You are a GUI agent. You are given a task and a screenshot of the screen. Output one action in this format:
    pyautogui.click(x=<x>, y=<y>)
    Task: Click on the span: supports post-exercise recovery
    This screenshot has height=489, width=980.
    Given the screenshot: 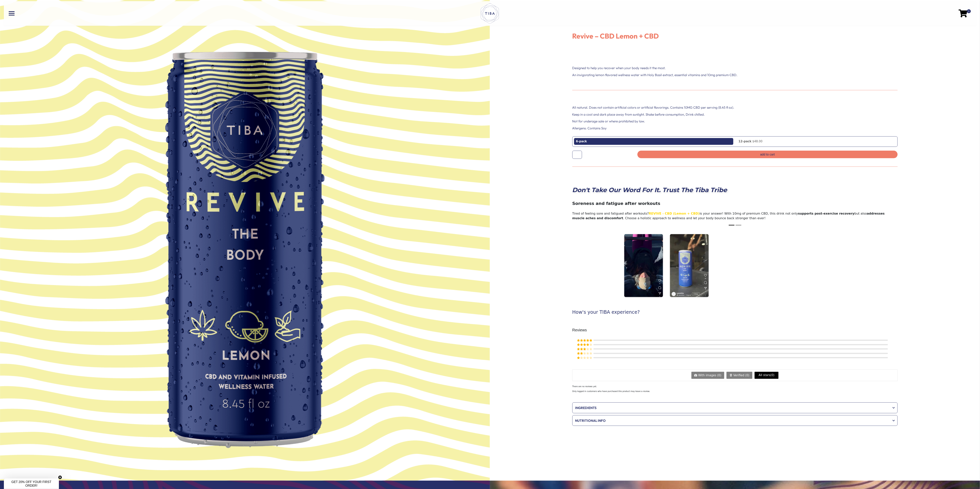 What is the action you would take?
    pyautogui.click(x=827, y=214)
    